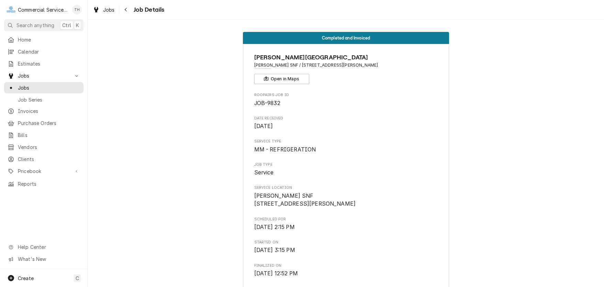  What do you see at coordinates (44, 40) in the screenshot?
I see `a: Home` at bounding box center [44, 40].